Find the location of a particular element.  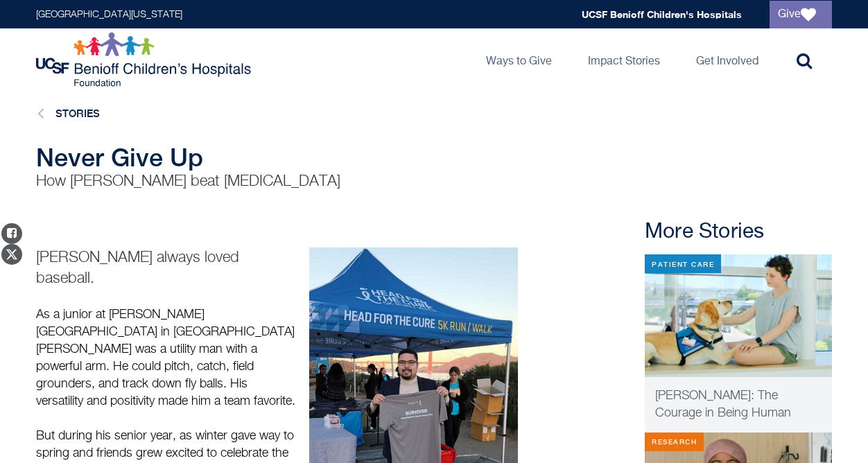

h2: More Stories is located at coordinates (738, 232).